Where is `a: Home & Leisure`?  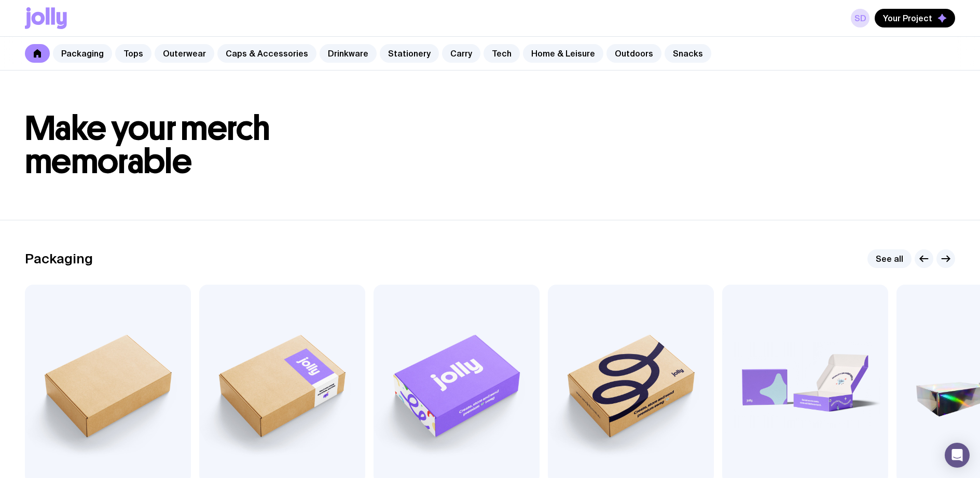 a: Home & Leisure is located at coordinates (563, 54).